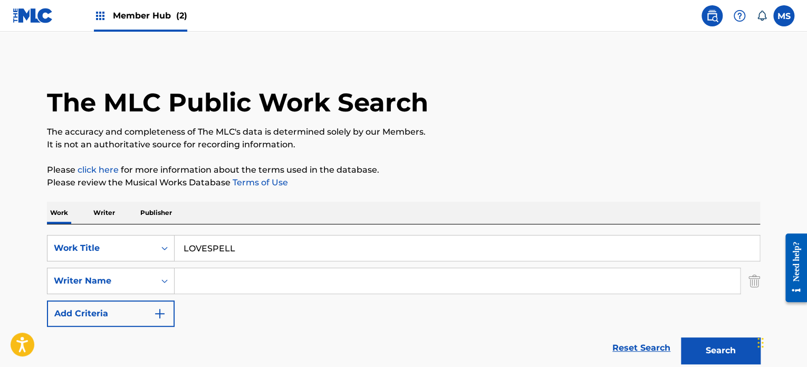 The width and height of the screenshot is (807, 367). Describe the element at coordinates (641, 348) in the screenshot. I see `a: Reset Search` at that location.